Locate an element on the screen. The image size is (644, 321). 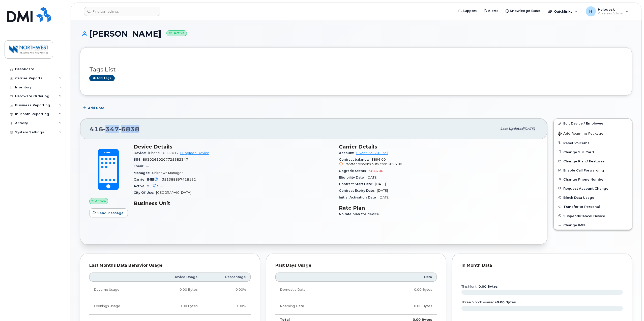
h3: Carrier Details is located at coordinates (439, 147).